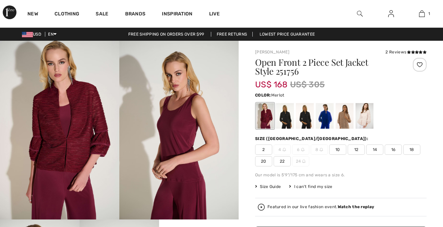 The image size is (443, 227). I want to click on div: Black, so click(285, 116).